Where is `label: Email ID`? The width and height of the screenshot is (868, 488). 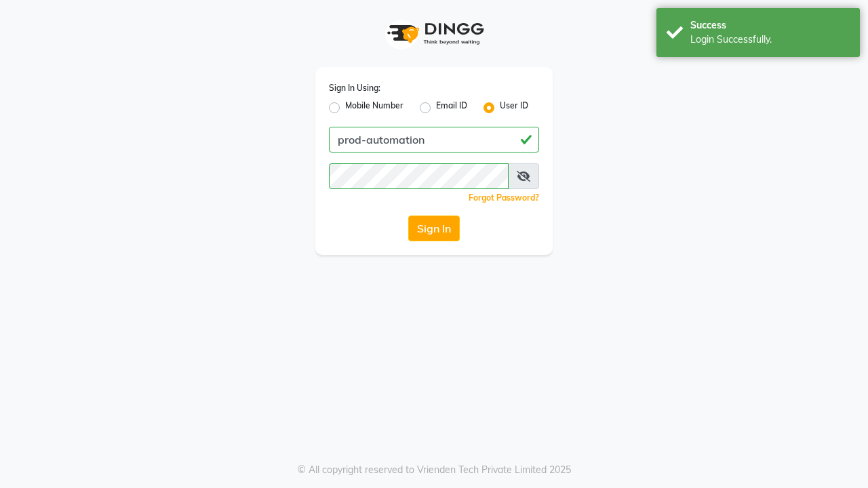
label: Email ID is located at coordinates (452, 108).